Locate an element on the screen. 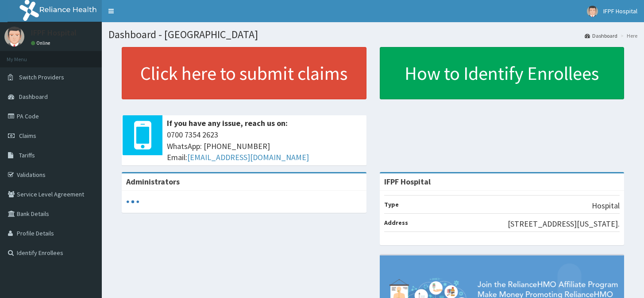  b: Address is located at coordinates (396, 222).